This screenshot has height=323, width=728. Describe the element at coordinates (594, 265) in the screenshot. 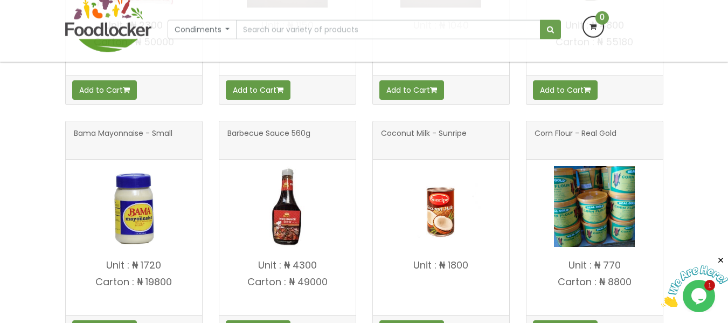

I see `p: Unit : ₦ 770` at that location.